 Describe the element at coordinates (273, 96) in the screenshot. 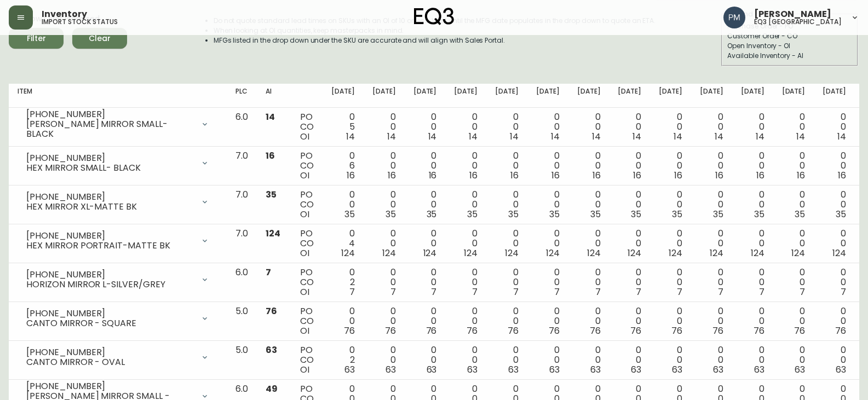

I see `th: AI` at that location.